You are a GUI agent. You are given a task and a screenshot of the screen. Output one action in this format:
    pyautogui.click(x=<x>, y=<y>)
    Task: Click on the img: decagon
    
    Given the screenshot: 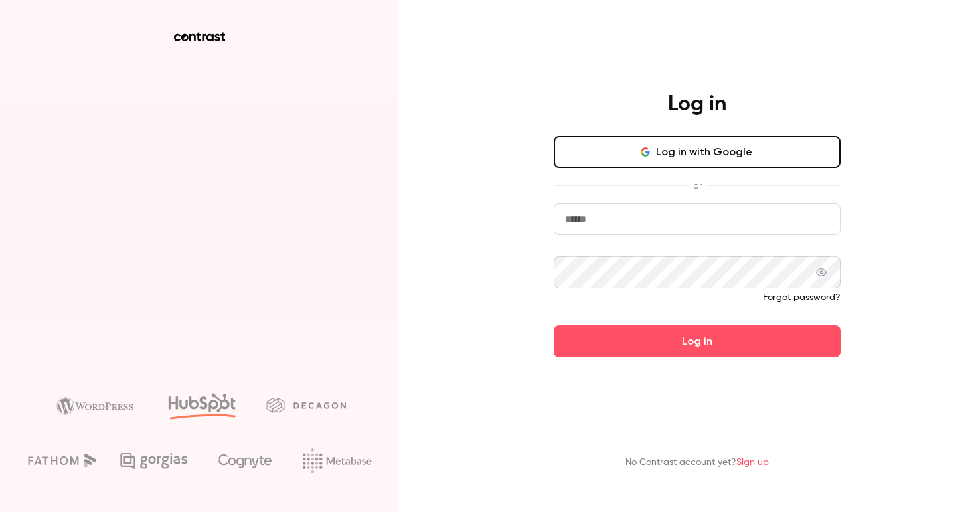 What is the action you would take?
    pyautogui.click(x=306, y=405)
    